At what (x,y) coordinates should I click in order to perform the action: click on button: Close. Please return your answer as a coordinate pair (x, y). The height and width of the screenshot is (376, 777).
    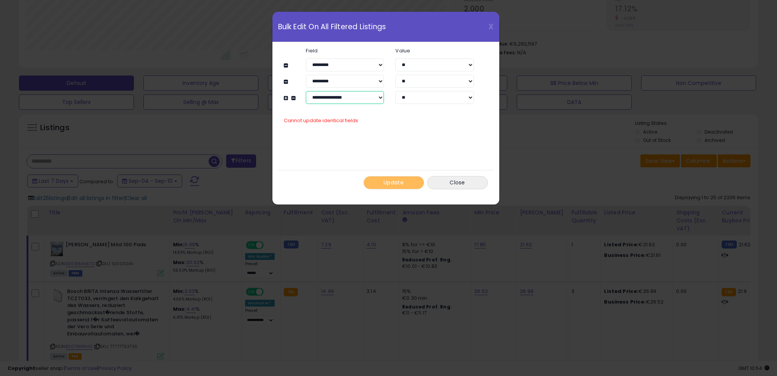
    Looking at the image, I should click on (458, 182).